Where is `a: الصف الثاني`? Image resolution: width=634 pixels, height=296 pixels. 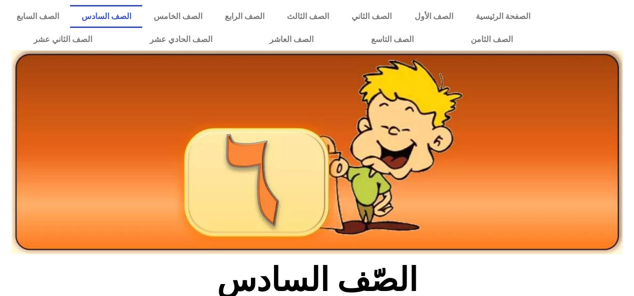
a: الصف الثاني is located at coordinates (372, 17).